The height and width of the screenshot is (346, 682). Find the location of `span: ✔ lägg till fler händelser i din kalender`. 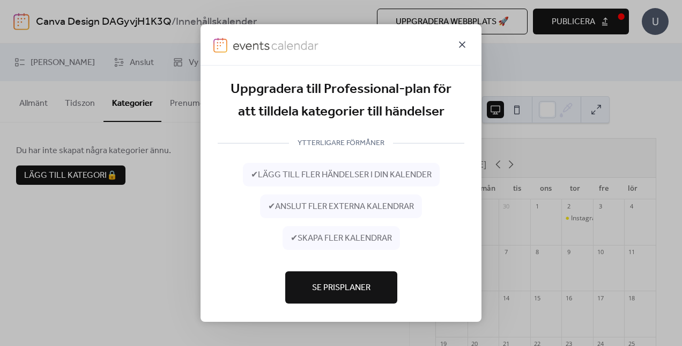

span: ✔ lägg till fler händelser i din kalender is located at coordinates (341, 175).